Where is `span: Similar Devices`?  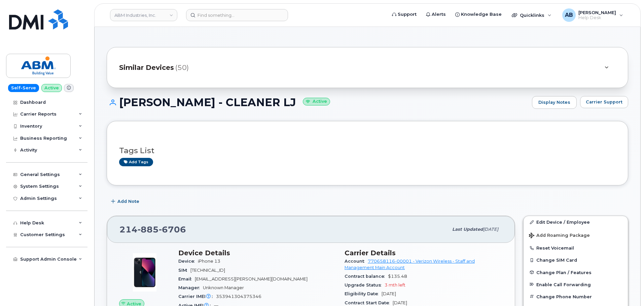 span: Similar Devices is located at coordinates (147, 67).